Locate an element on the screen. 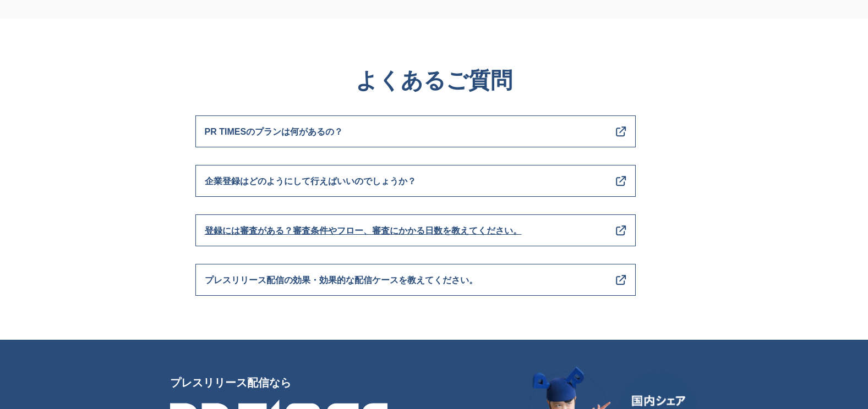 This screenshot has height=409, width=868. a: PR TIMESのプランは何があるの？ is located at coordinates (416, 131).